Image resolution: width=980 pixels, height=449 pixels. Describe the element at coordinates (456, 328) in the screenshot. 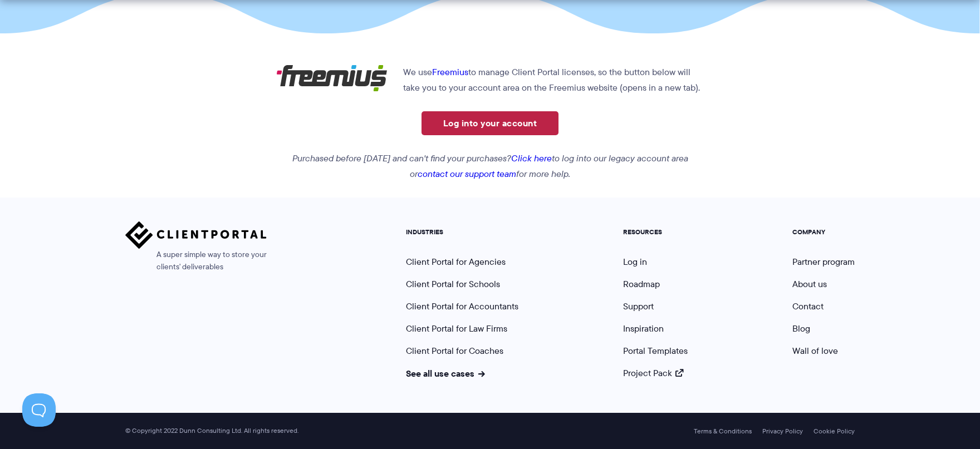

I see `a: Client Portal for Law Firms` at that location.